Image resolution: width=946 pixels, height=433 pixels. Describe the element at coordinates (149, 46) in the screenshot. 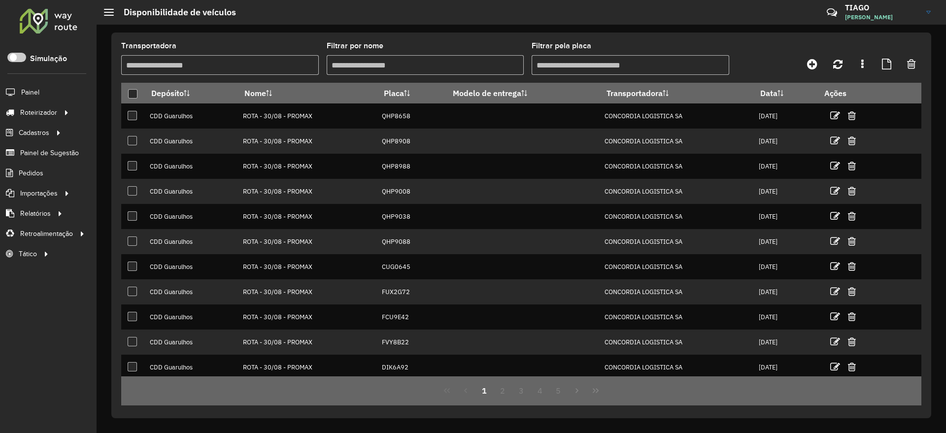

I see `label: Transportadora` at that location.